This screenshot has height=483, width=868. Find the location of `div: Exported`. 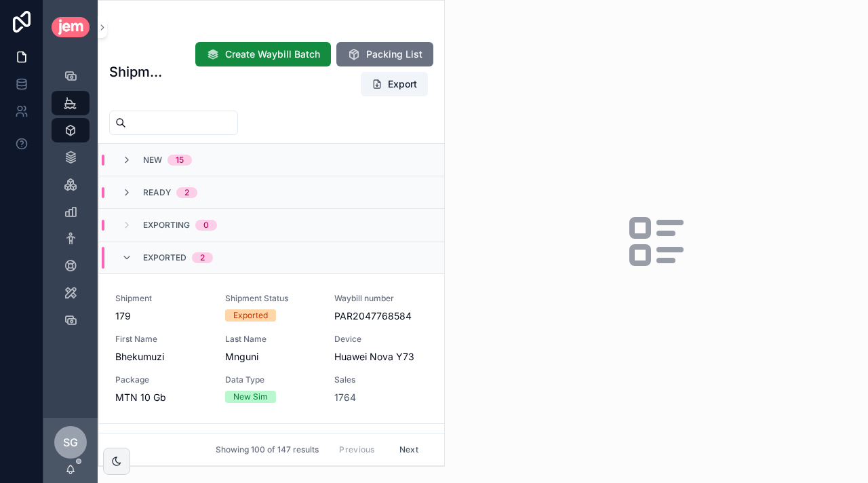

div: Exported is located at coordinates (251, 315).